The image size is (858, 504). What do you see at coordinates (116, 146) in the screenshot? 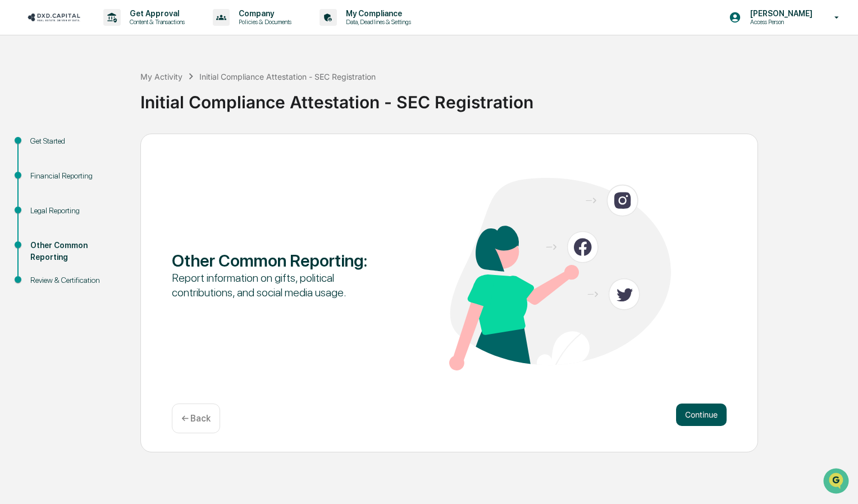
I see `span: Attestations` at bounding box center [116, 146].